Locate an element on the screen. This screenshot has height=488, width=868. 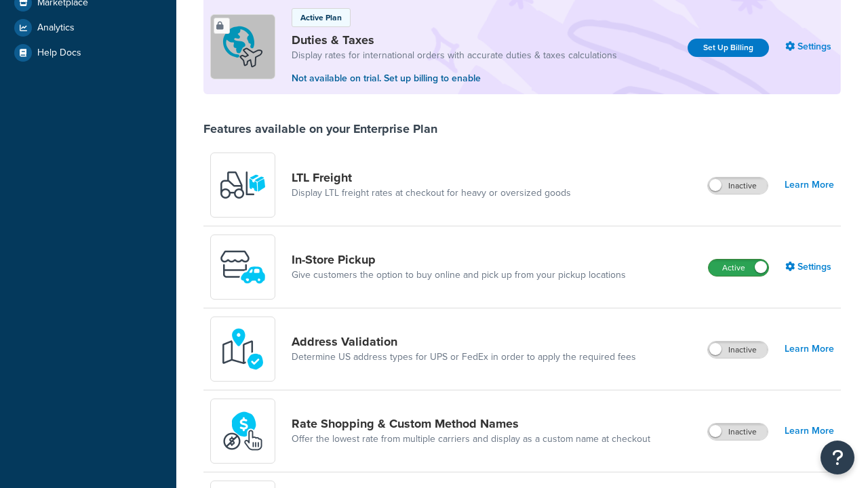
label: Active is located at coordinates (739, 268).